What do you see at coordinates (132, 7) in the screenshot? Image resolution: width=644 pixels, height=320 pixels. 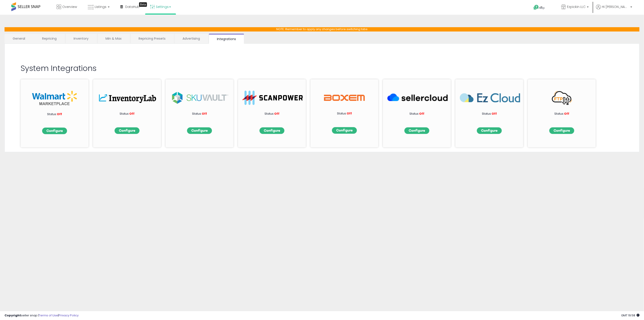 I see `span: DataHub` at bounding box center [132, 7].